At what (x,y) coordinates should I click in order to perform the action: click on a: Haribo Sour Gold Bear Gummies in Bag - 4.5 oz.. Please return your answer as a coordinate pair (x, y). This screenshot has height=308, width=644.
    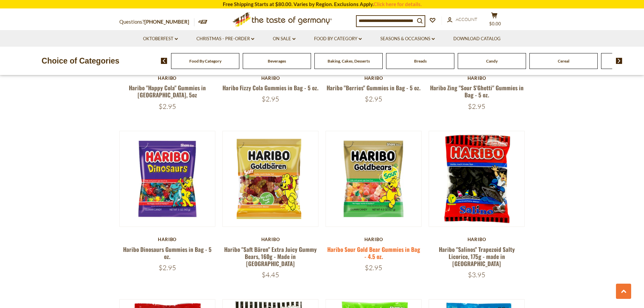
    Looking at the image, I should click on (373, 253).